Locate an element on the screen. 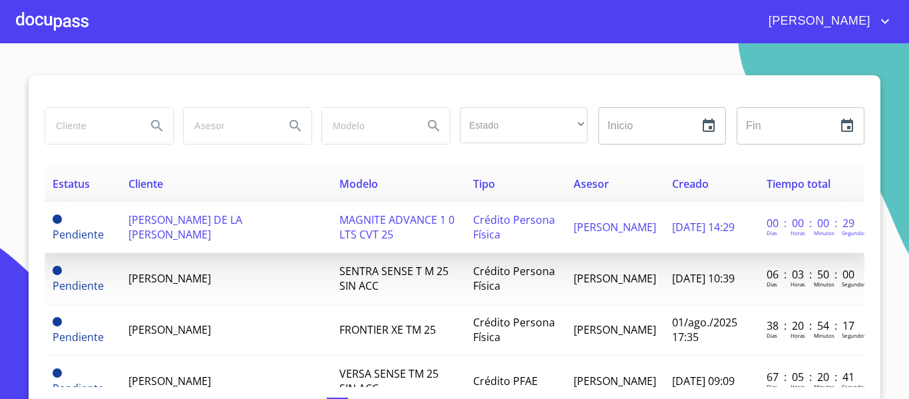 The height and width of the screenshot is (399, 909). span: MAGNITE ADVANCE 1 0 LTS CVT 25 is located at coordinates (397, 227).